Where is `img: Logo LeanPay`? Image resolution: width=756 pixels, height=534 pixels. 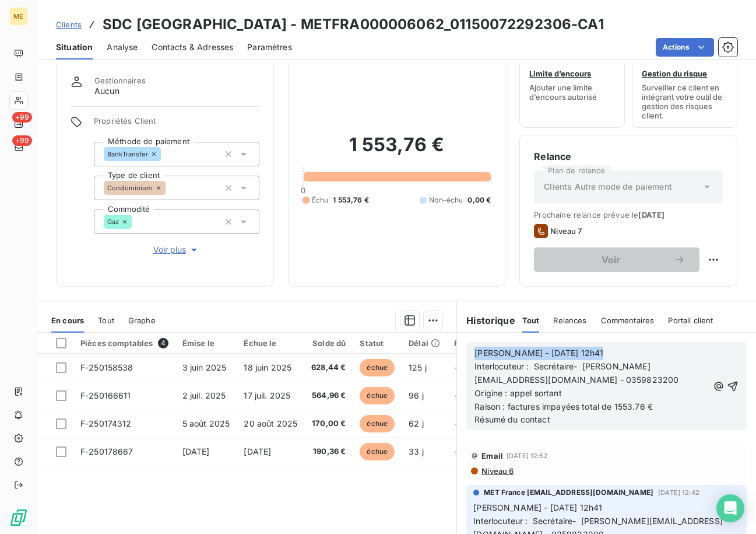
img: Logo LeanPay is located at coordinates (19, 518).